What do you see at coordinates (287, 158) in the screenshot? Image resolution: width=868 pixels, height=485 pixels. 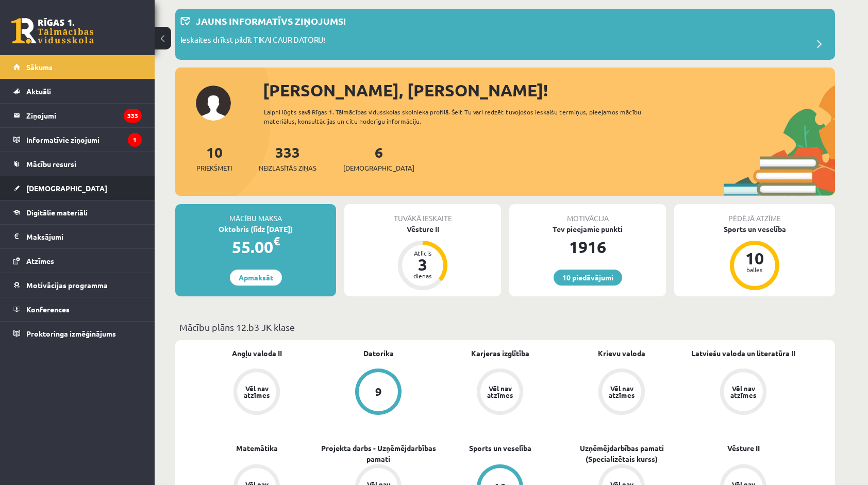 I see `a: 333Neizlasītās ziņas` at bounding box center [287, 158].